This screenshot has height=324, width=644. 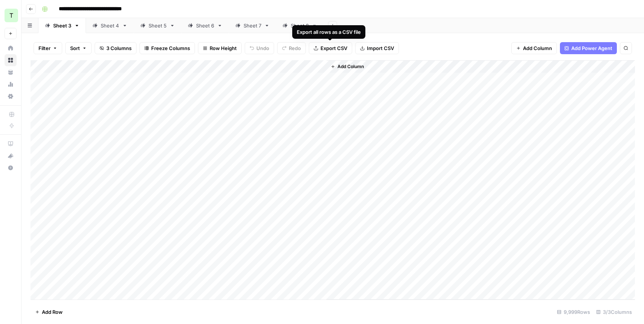 I want to click on a: Sheet 4, so click(x=110, y=25).